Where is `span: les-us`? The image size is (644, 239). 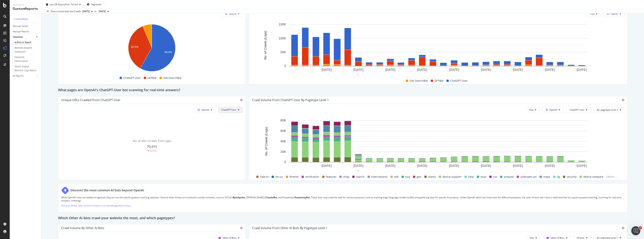 span: les-us is located at coordinates (279, 177).